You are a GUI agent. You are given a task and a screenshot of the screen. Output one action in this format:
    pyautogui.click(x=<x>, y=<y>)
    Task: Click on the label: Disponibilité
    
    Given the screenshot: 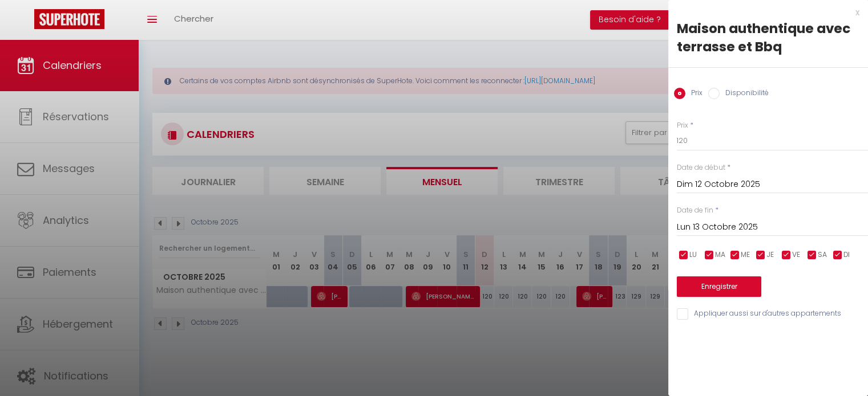 What is the action you would take?
    pyautogui.click(x=744, y=94)
    